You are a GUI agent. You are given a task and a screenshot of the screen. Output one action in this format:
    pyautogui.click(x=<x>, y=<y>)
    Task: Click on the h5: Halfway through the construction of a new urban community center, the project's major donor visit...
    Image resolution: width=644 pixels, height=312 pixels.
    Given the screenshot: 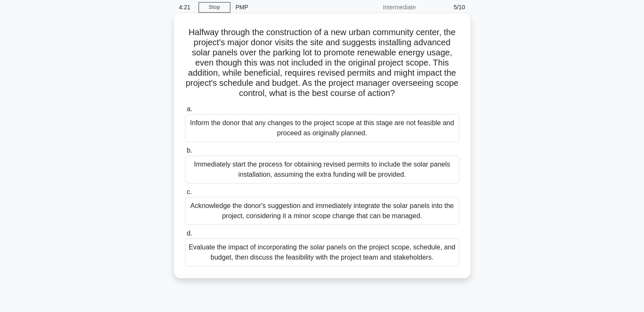 What is the action you would take?
    pyautogui.click(x=322, y=63)
    